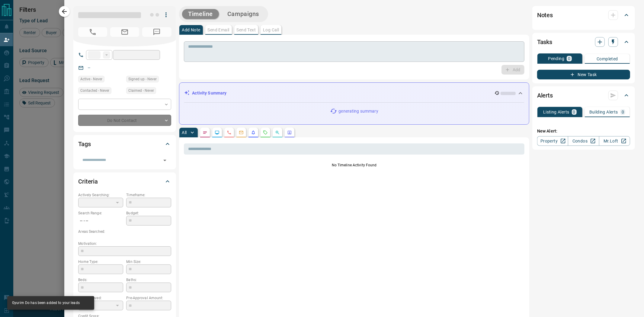 The width and height of the screenshot is (644, 317). I want to click on p: Timeframe:, so click(148, 195).